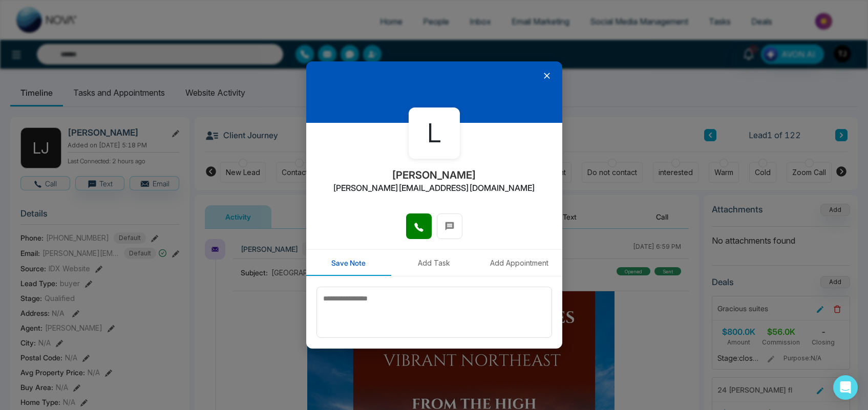  Describe the element at coordinates (349, 263) in the screenshot. I see `button: Save Note` at that location.